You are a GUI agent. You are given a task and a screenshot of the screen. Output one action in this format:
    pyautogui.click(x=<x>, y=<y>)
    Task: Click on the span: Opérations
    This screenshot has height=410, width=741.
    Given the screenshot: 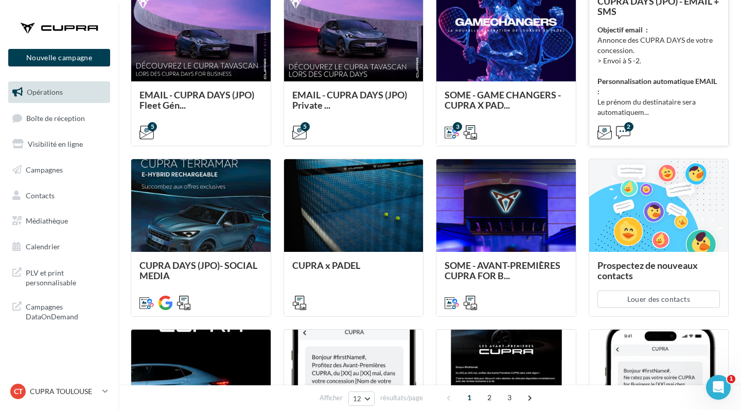 What is the action you would take?
    pyautogui.click(x=45, y=92)
    